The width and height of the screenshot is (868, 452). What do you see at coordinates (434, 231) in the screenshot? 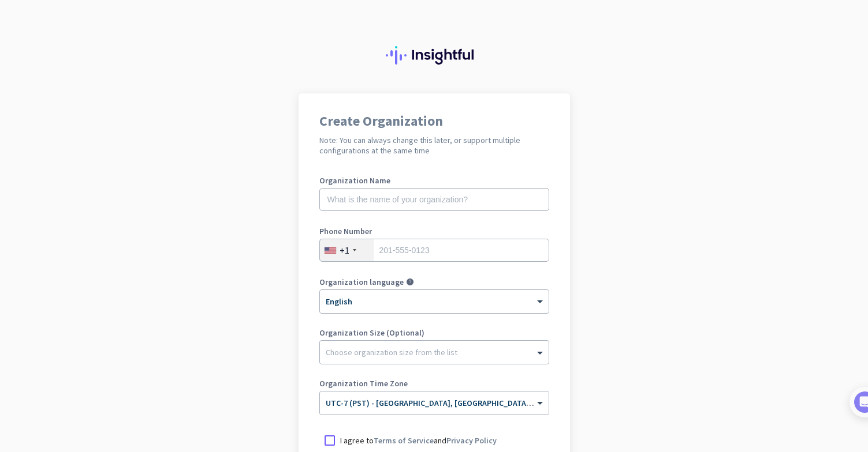
I see `label: Phone Number` at bounding box center [434, 231].